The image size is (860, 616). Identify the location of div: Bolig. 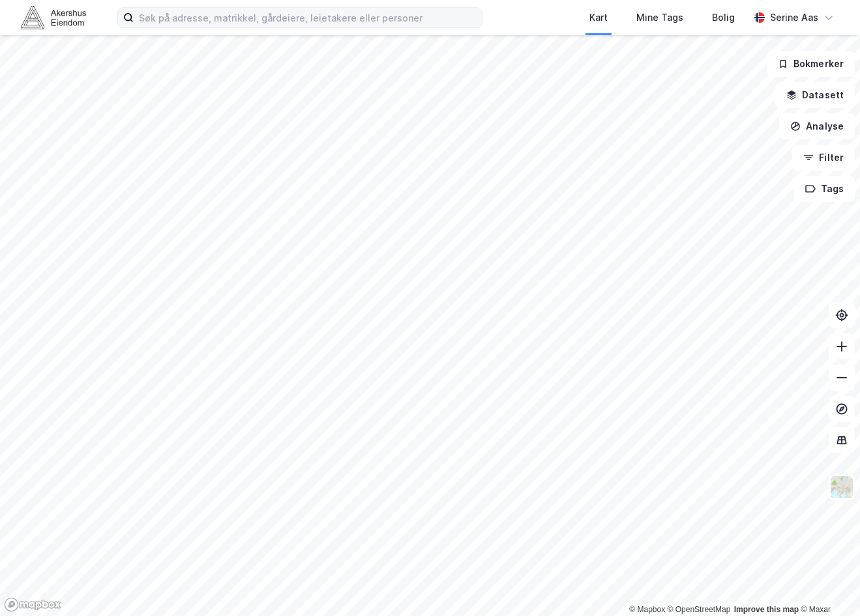
(723, 17).